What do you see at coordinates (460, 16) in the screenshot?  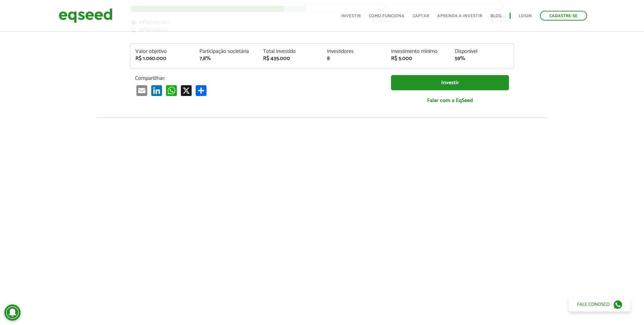 I see `a: Aprenda a investir` at bounding box center [460, 16].